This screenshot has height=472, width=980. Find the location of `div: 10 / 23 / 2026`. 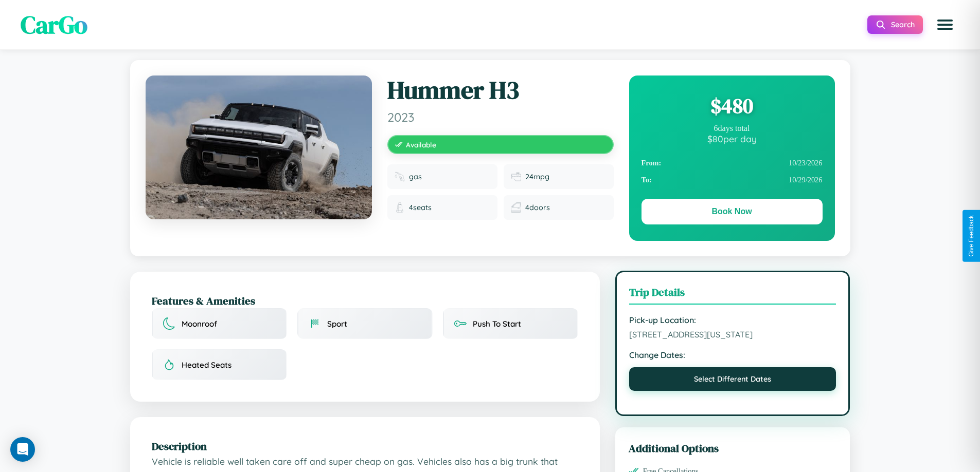

div: 10 / 23 / 2026 is located at coordinates (732, 163).